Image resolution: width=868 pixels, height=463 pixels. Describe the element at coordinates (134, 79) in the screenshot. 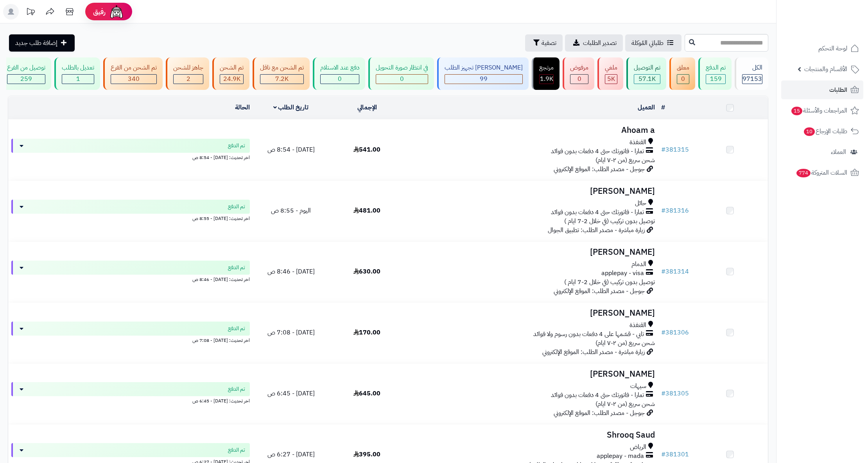

I see `span: 340` at that location.